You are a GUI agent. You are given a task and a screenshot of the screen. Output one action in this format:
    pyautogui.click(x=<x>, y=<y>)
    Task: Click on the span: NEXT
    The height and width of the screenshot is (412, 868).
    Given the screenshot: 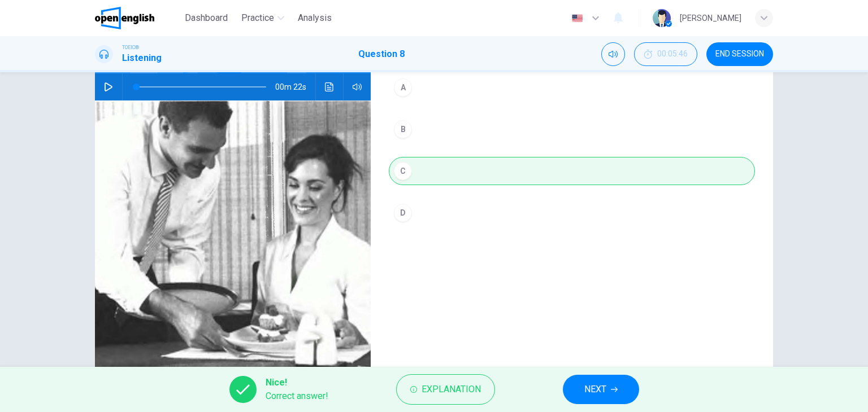 What is the action you would take?
    pyautogui.click(x=595, y=389)
    